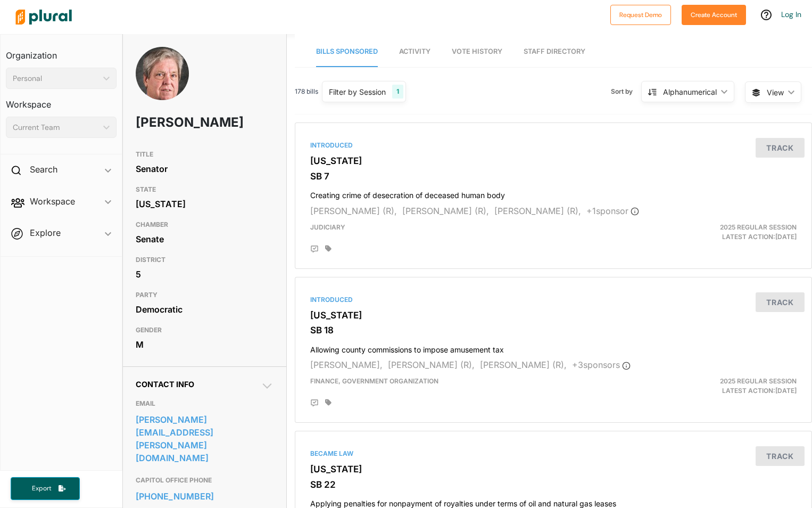 The width and height of the screenshot is (812, 508). I want to click on div: Current Team, so click(56, 127).